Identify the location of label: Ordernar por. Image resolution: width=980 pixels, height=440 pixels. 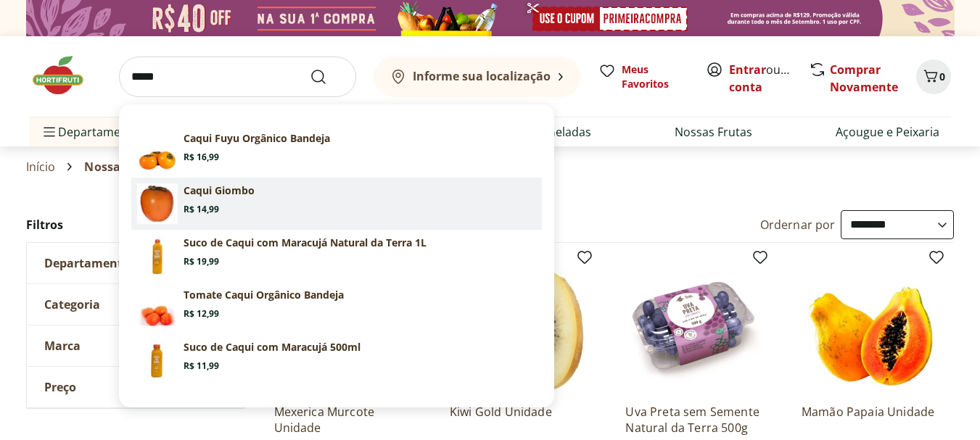
(797, 225).